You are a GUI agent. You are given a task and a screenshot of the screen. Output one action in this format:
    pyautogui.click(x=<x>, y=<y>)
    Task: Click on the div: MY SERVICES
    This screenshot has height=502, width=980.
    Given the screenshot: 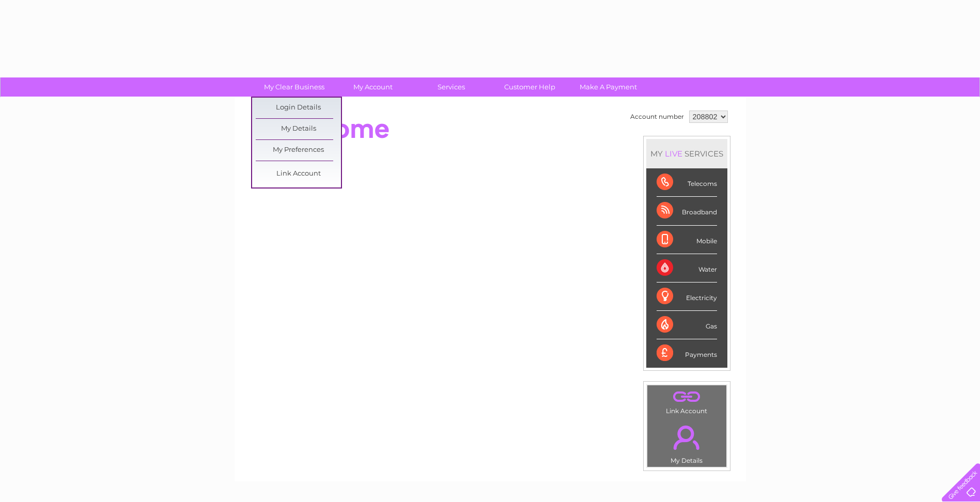 What is the action you would take?
    pyautogui.click(x=686, y=153)
    